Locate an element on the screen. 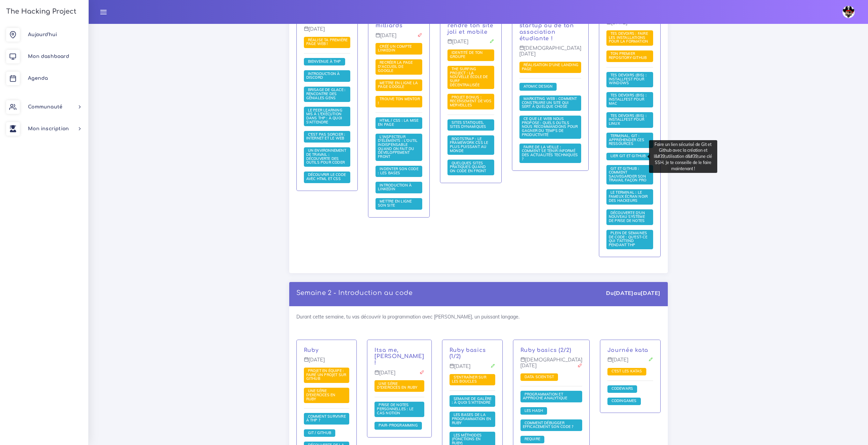  a: Identité de ton groupe is located at coordinates (466, 55).